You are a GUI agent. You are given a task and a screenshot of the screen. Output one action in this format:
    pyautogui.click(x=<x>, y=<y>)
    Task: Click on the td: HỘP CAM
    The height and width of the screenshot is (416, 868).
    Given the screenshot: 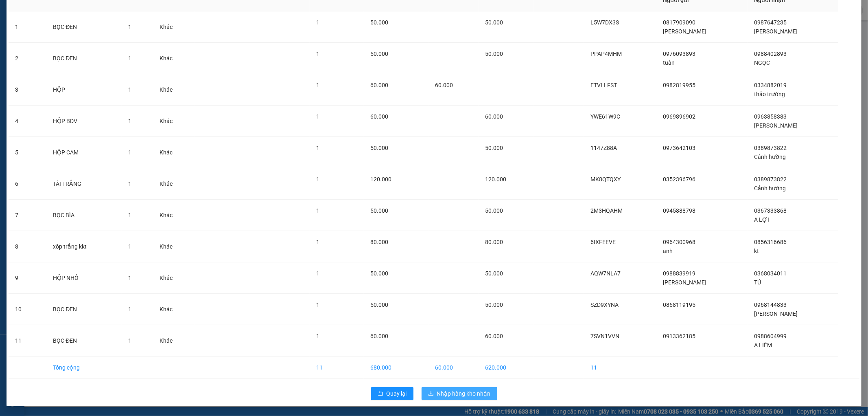 What is the action you would take?
    pyautogui.click(x=84, y=152)
    